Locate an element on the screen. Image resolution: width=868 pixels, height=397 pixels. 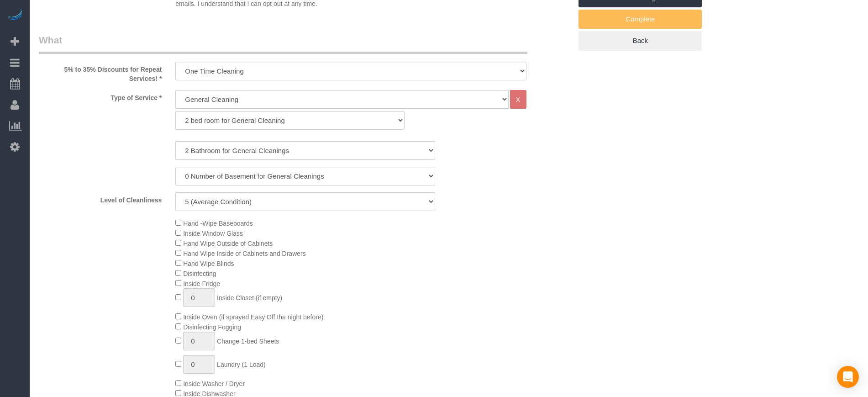
span: Disinfecting Fogging is located at coordinates (212, 327).